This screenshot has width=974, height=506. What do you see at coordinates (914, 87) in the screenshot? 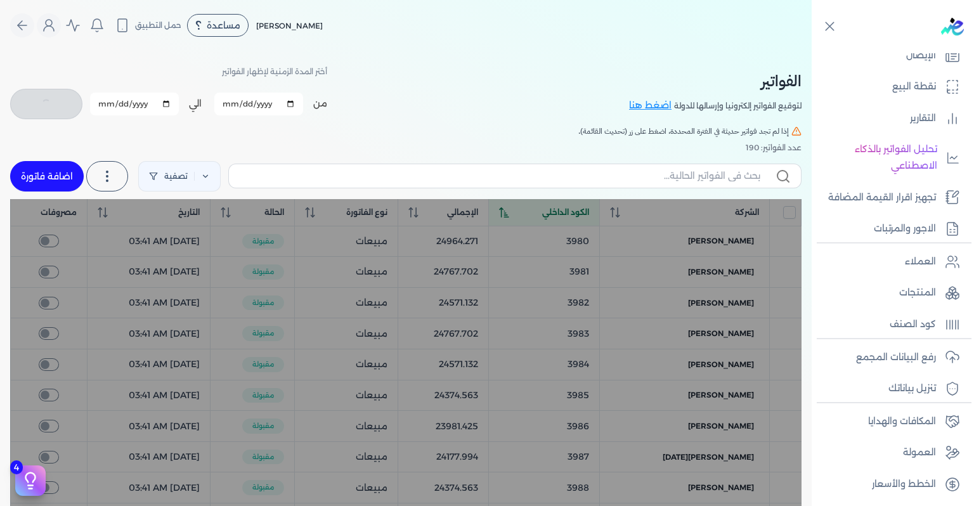
I see `p: نقطة البيع` at bounding box center [914, 87].